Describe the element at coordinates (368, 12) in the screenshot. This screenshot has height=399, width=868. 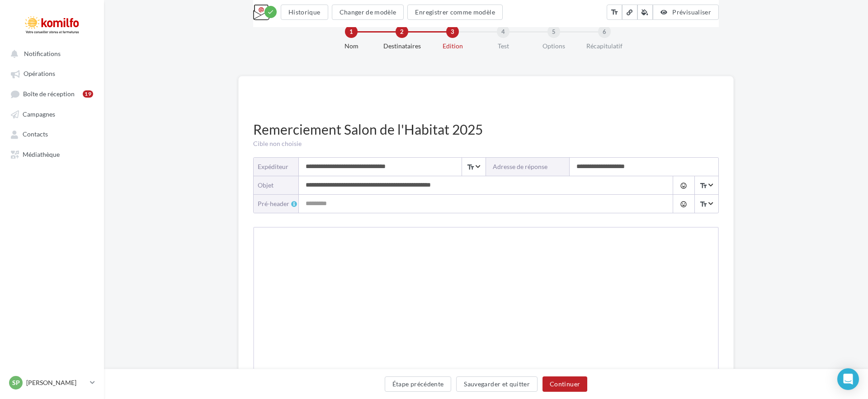
I see `button: Changer de modèle` at that location.